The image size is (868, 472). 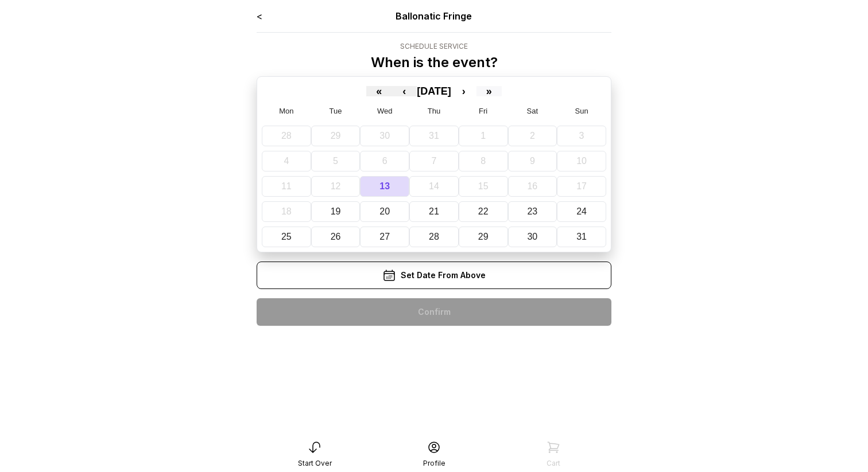 What do you see at coordinates (434, 16) in the screenshot?
I see `div: Ballonatic Fringe` at bounding box center [434, 16].